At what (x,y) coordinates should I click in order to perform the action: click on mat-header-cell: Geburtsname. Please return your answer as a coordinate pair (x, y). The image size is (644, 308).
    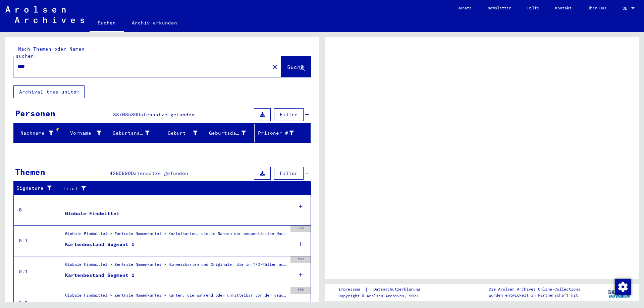
    Looking at the image, I should click on (134, 133).